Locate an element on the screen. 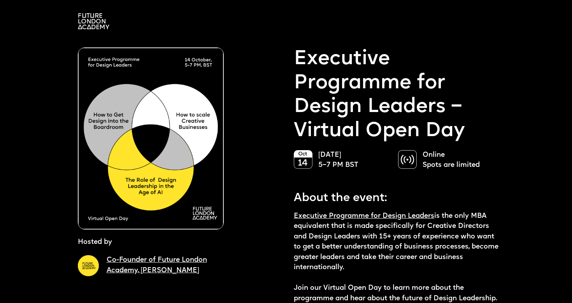 This screenshot has height=303, width=572. p: Executive Programme for Design Leaders – Virtual Open Day is located at coordinates (397, 95).